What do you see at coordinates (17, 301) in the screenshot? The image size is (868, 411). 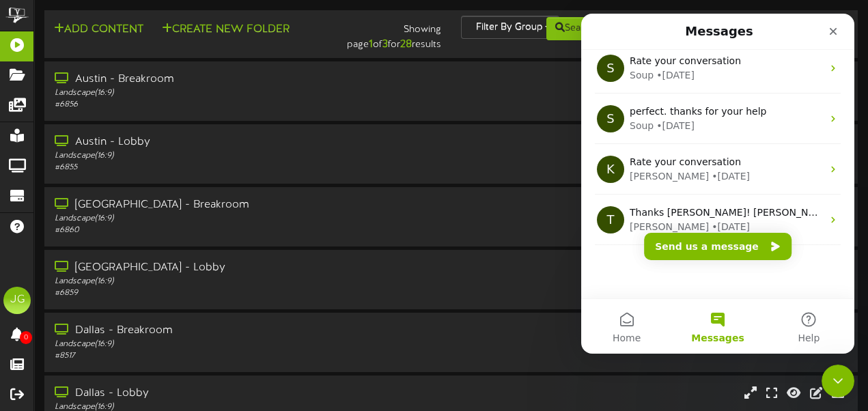 I see `div: JG` at bounding box center [17, 301].